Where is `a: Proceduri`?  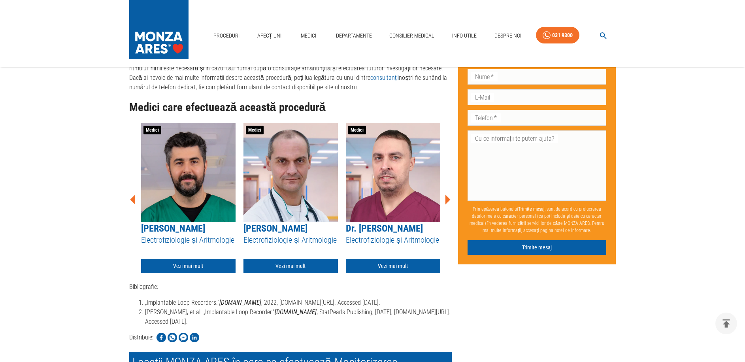 a: Proceduri is located at coordinates (226, 36).